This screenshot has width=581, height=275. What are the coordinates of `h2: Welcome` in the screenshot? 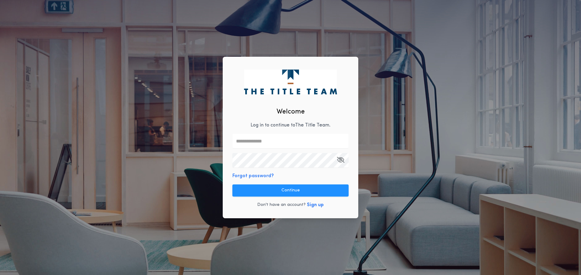 It's located at (290, 112).